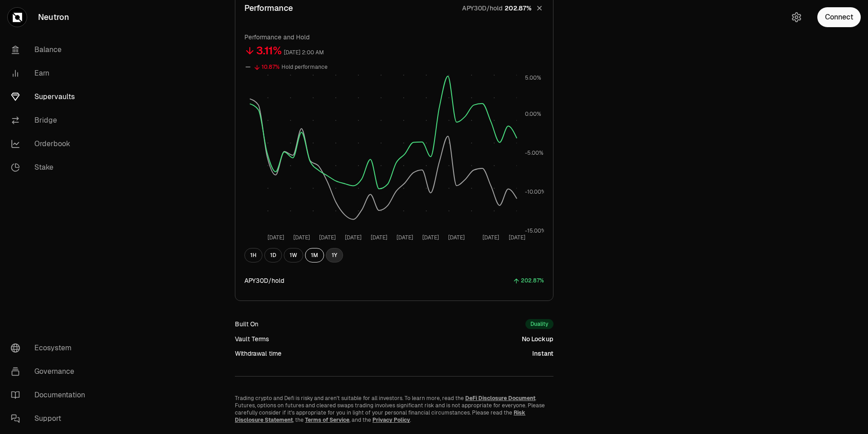  Describe the element at coordinates (533, 281) in the screenshot. I see `div: 202.87%` at that location.